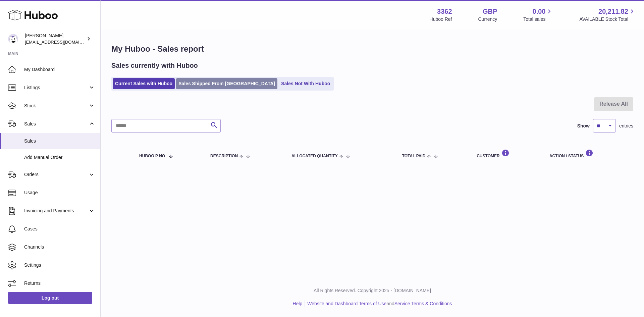  I want to click on span: Invoicing and Payments, so click(56, 210).